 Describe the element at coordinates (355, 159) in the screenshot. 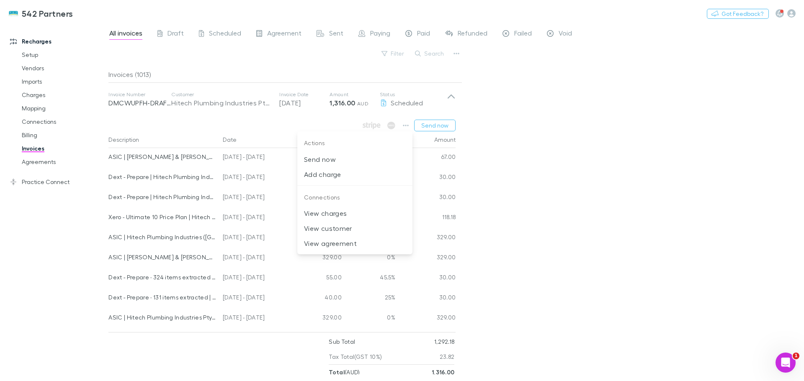

I see `li: Send now` at that location.